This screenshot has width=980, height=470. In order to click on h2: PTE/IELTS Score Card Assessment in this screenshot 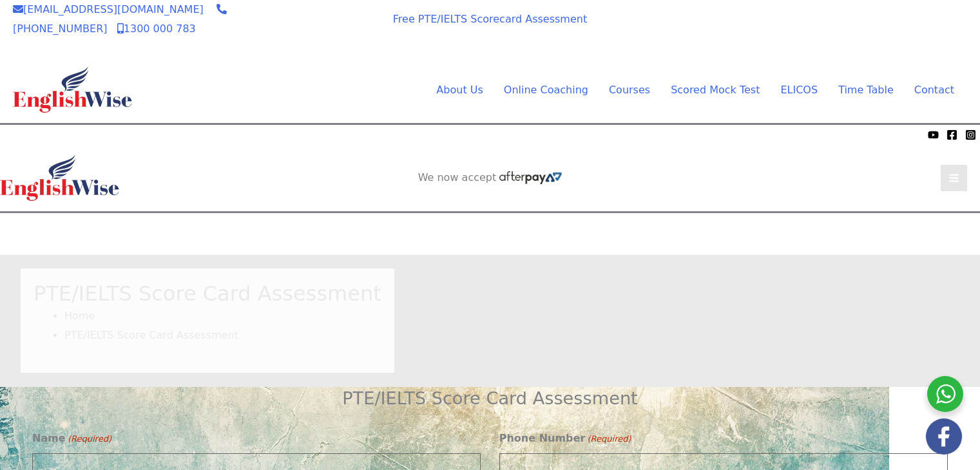, I will do `click(490, 398)`.